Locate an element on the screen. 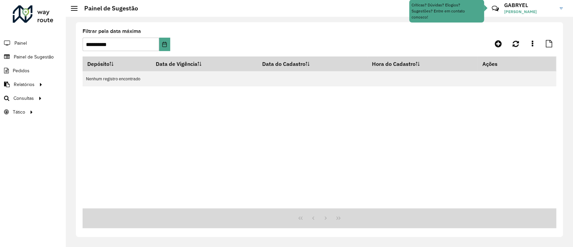  span: Pedidos is located at coordinates (21, 71).